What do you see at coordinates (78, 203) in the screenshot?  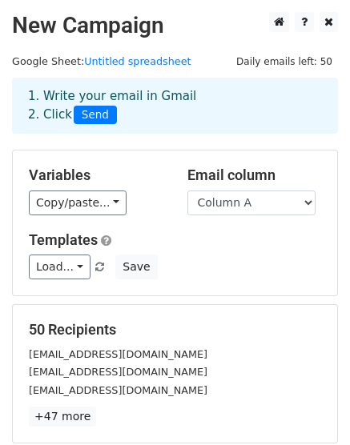 I see `a: Copy/paste...` at bounding box center [78, 203].